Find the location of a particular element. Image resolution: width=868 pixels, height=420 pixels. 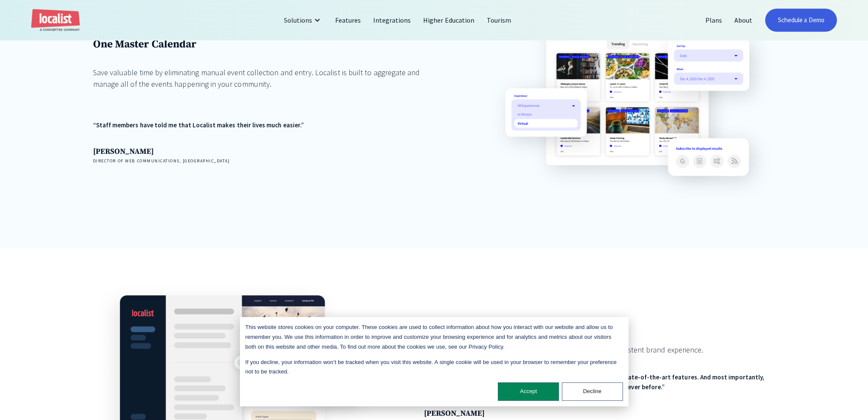

a: Higher Education is located at coordinates (449, 20).